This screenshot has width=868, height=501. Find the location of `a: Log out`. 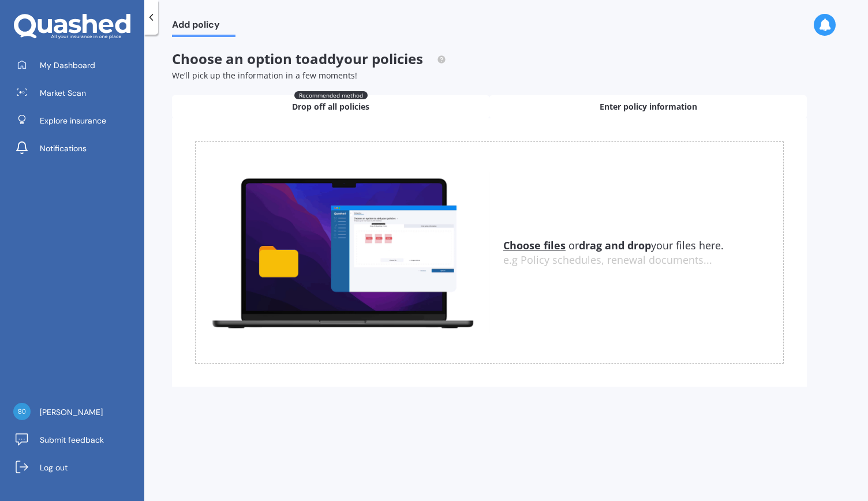

a: Log out is located at coordinates (76, 467).